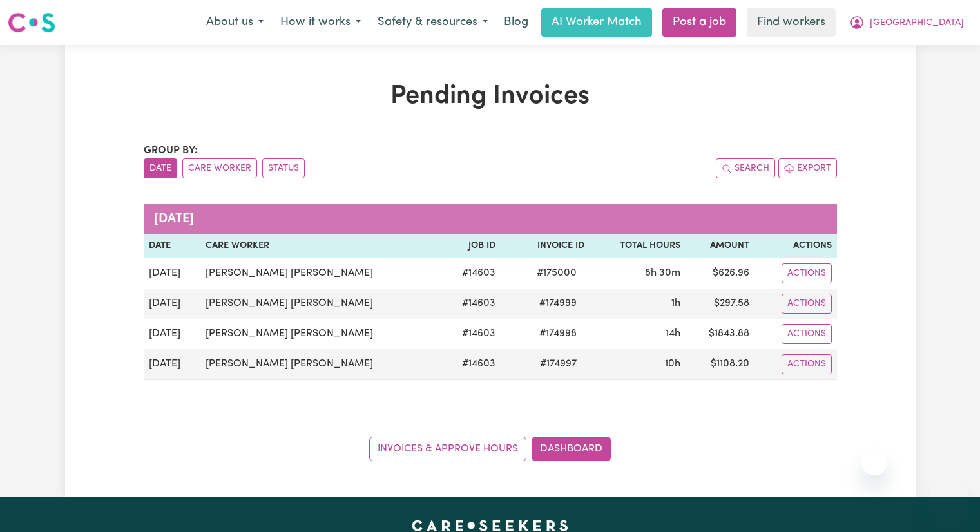 The height and width of the screenshot is (532, 980). What do you see at coordinates (546, 246) in the screenshot?
I see `th: Invoice ID` at bounding box center [546, 246].